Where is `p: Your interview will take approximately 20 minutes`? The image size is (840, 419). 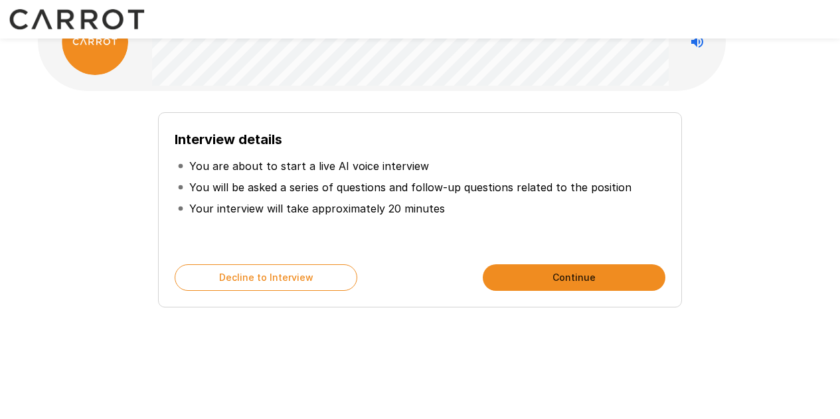
p: Your interview will take approximately 20 minutes is located at coordinates (317, 209).